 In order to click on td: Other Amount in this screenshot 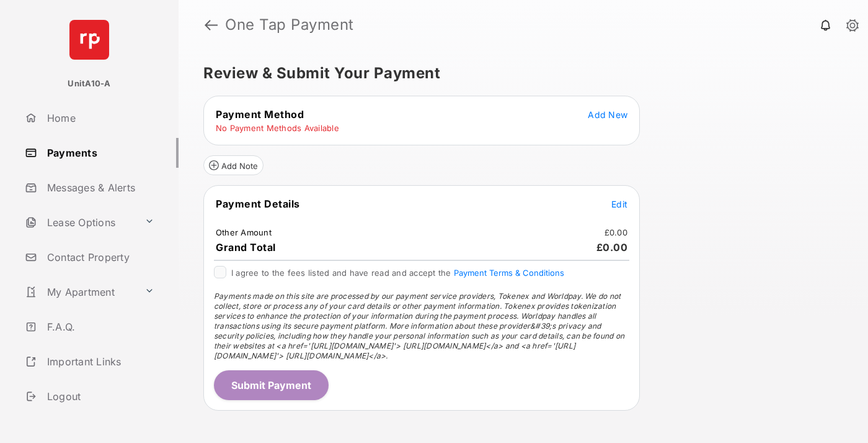, I will do `click(244, 232)`.